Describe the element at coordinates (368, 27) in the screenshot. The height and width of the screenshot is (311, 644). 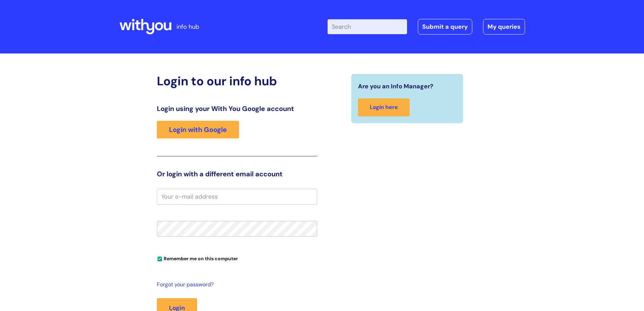
I see `input: Search` at that location.